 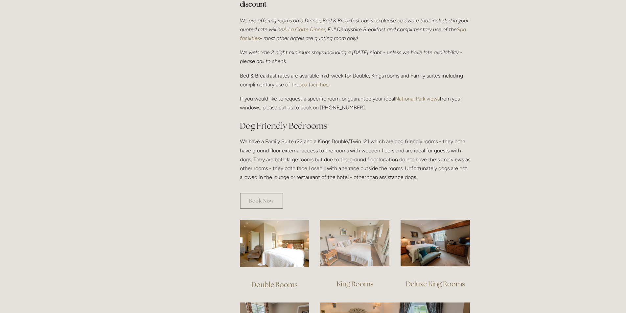 I want to click on a: National Park views, so click(x=417, y=99).